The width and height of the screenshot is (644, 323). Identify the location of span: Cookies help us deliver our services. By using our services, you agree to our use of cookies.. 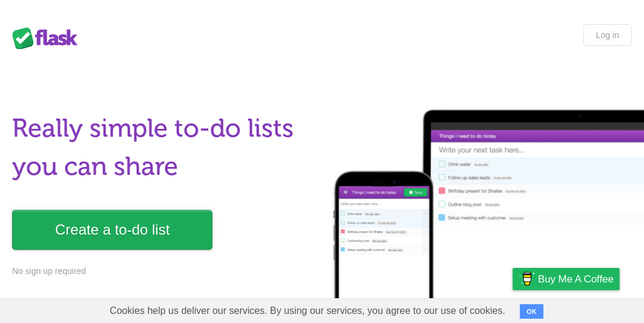
(308, 311).